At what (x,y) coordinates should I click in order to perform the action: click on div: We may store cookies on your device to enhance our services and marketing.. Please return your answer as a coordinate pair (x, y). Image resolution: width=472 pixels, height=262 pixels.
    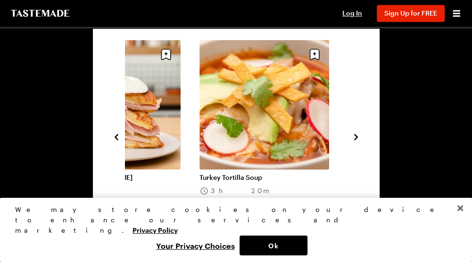
    Looking at the image, I should click on (232, 220).